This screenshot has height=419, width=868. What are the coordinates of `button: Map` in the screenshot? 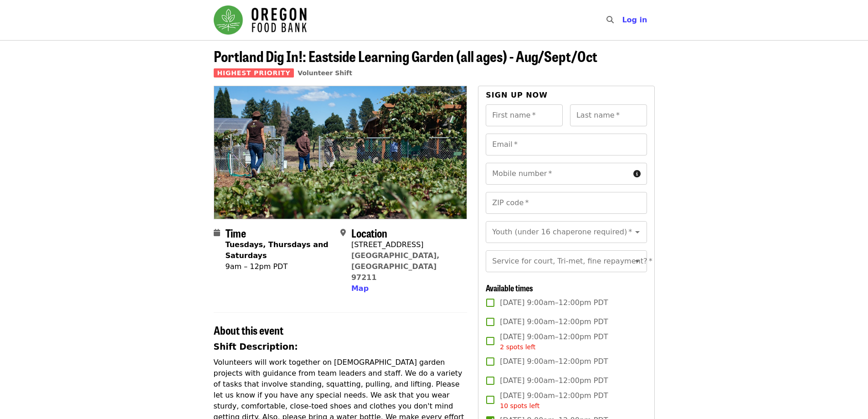 It's located at (360, 288).